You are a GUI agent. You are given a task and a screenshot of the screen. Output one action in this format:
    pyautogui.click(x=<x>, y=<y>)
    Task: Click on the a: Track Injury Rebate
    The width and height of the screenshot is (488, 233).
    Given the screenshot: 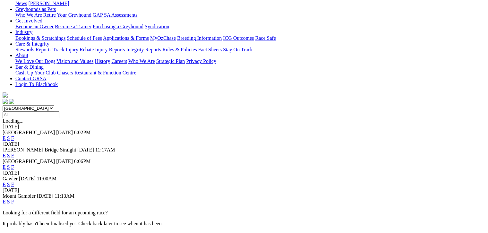 What is the action you would take?
    pyautogui.click(x=73, y=49)
    